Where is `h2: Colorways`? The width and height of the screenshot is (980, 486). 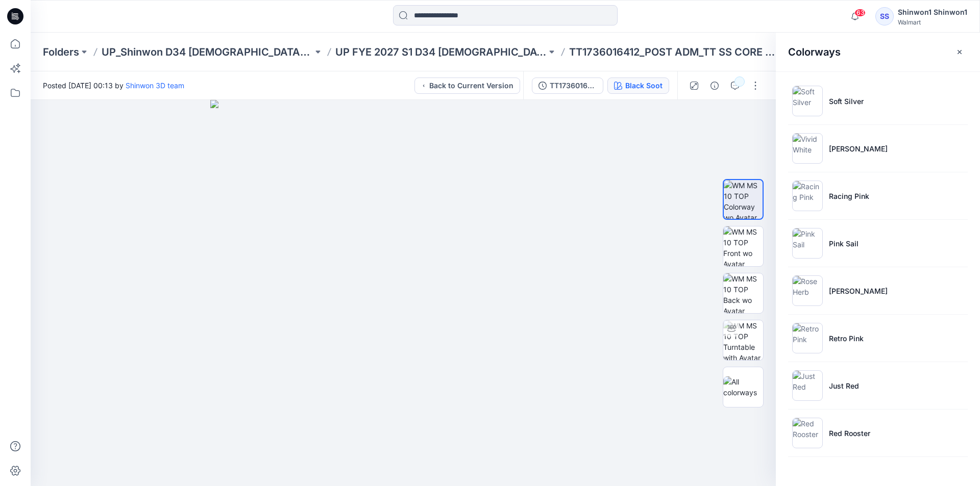 h2: Colorways is located at coordinates (814, 52).